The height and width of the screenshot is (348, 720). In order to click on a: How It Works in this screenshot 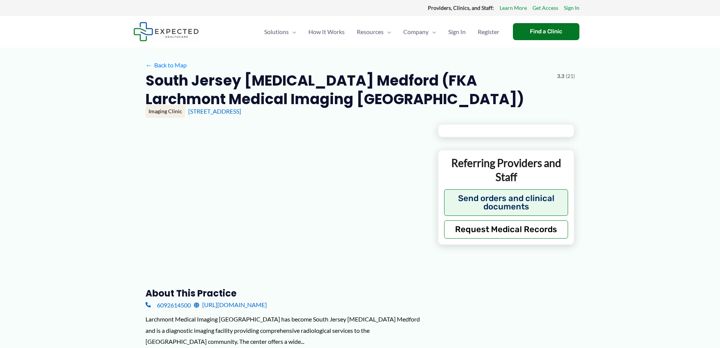, I will do `click(327, 32)`.